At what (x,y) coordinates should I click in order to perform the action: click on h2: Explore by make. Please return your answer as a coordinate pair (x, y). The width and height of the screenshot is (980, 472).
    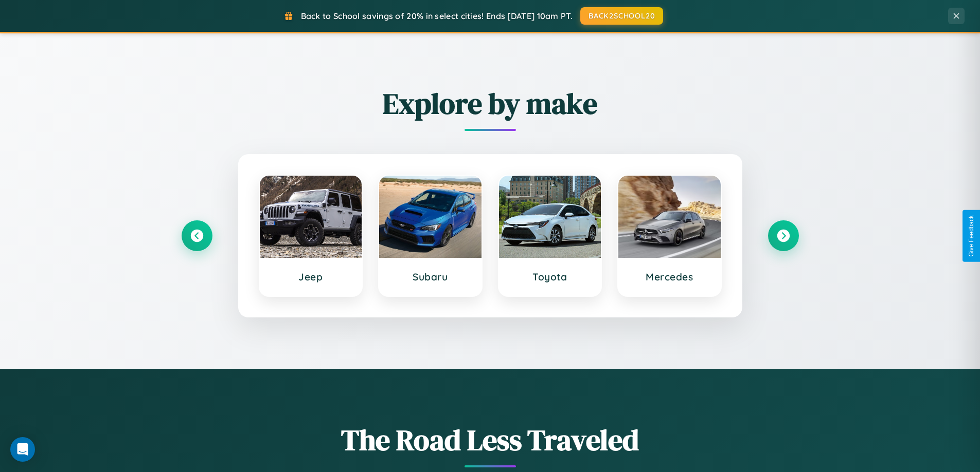
    Looking at the image, I should click on (490, 103).